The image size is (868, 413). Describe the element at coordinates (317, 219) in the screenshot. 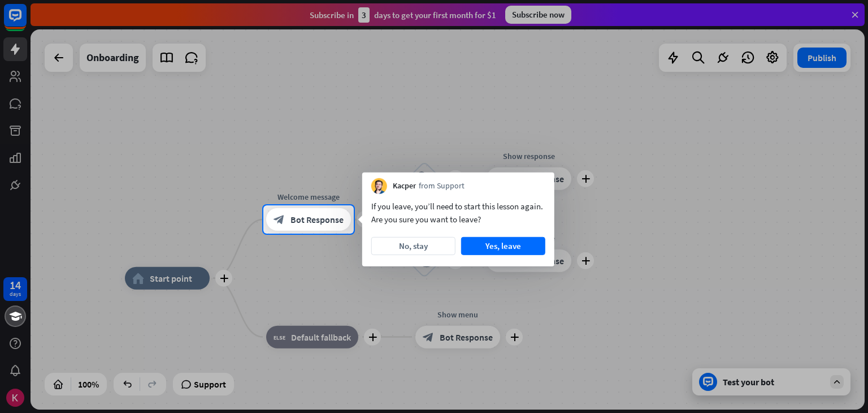

I see `span: Bot Response` at that location.